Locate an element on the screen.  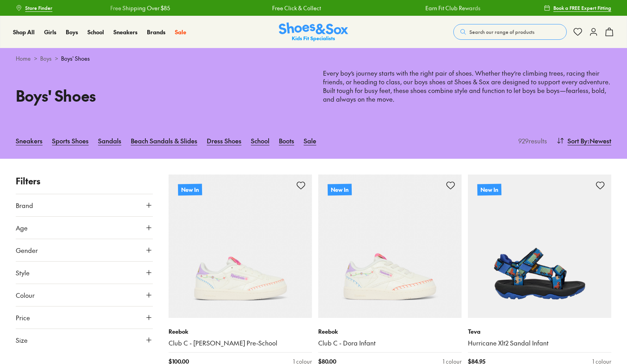
button: Brand is located at coordinates (85, 205).